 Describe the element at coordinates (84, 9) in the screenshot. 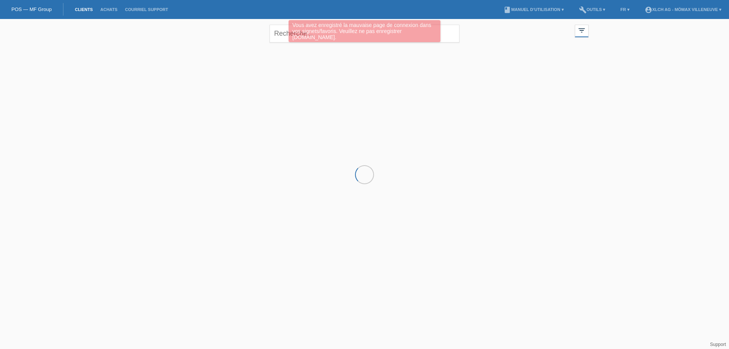

I see `a: Clients` at that location.